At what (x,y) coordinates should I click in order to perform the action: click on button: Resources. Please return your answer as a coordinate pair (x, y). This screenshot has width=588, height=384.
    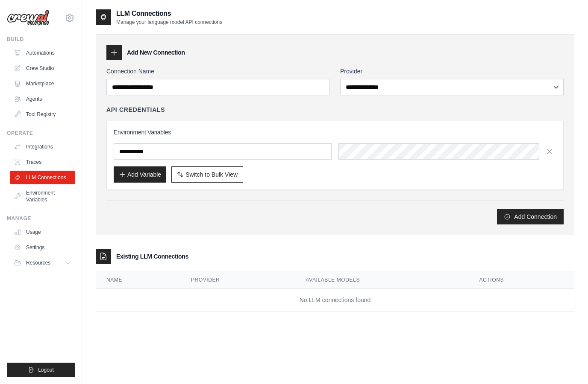
    Looking at the image, I should click on (42, 263).